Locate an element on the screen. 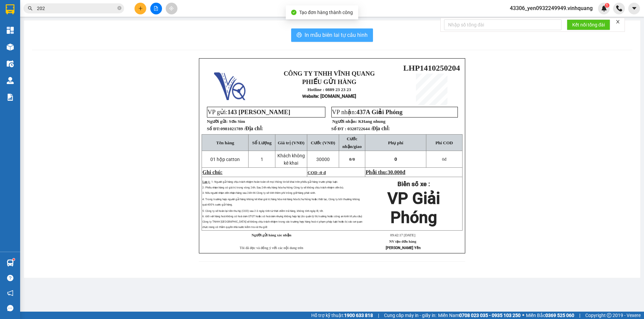 The width and height of the screenshot is (644, 319). strong: NV tạo đơn hàng is located at coordinates (403, 241).